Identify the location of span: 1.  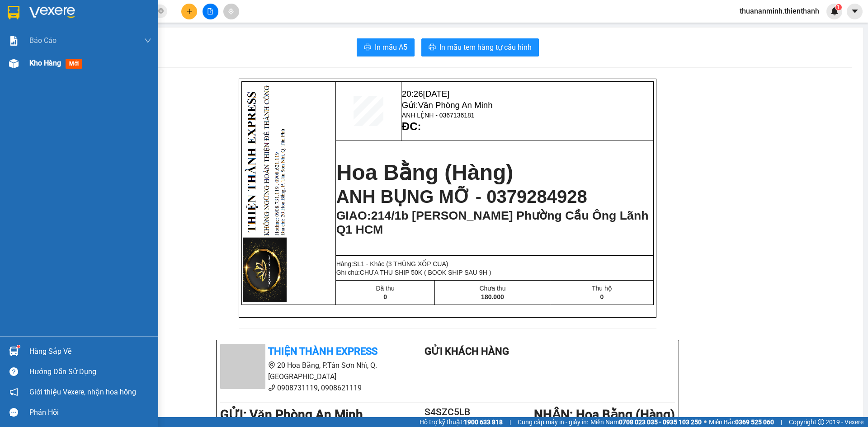
(839, 7).